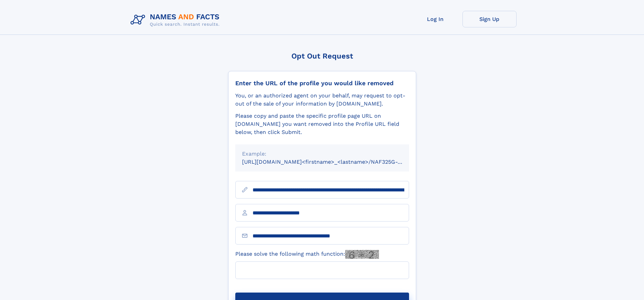 The height and width of the screenshot is (300, 644). Describe the element at coordinates (322, 56) in the screenshot. I see `div: Opt Out Request` at that location.